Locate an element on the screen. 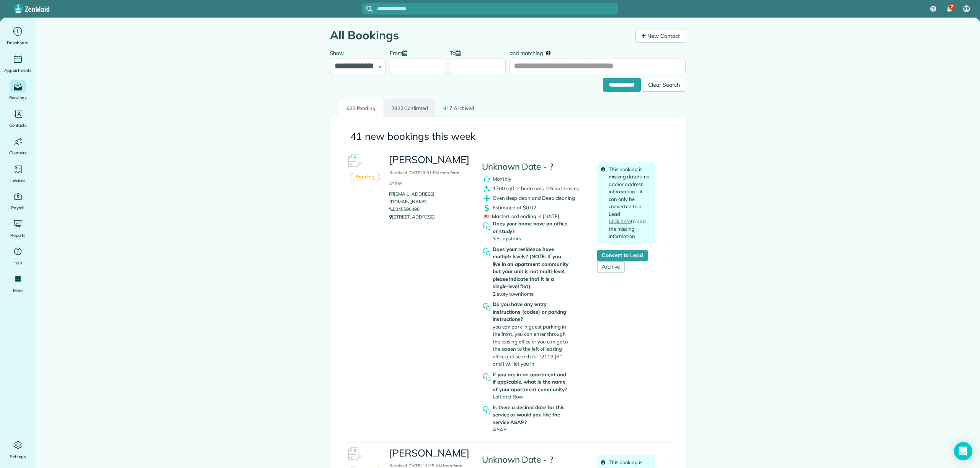 The width and height of the screenshot is (980, 468). span: Appointments is located at coordinates (18, 71).